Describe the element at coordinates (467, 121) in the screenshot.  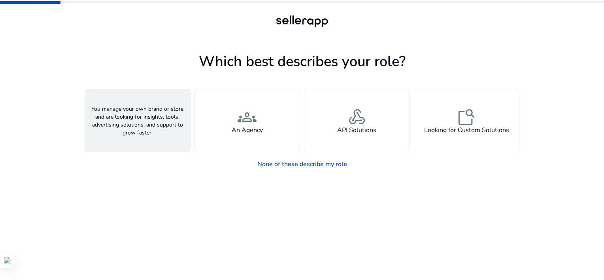
I see `button: feature_searchLooking for Custom Solutions` at that location.